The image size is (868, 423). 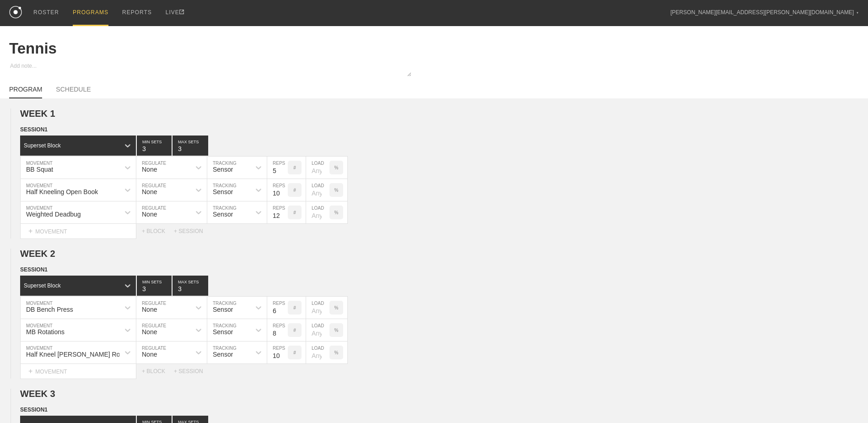 I want to click on a: SCHEDULE, so click(x=73, y=92).